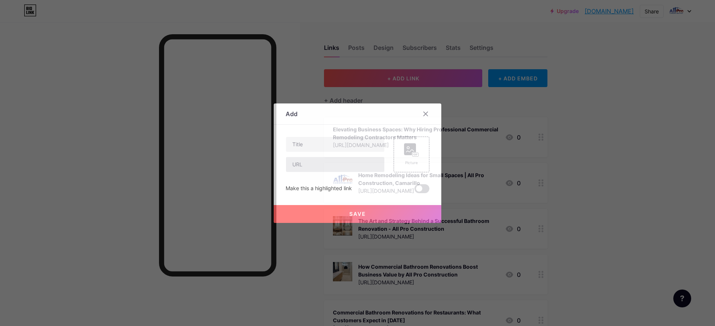 Image resolution: width=715 pixels, height=326 pixels. What do you see at coordinates (335, 144) in the screenshot?
I see `input: Title` at bounding box center [335, 144].